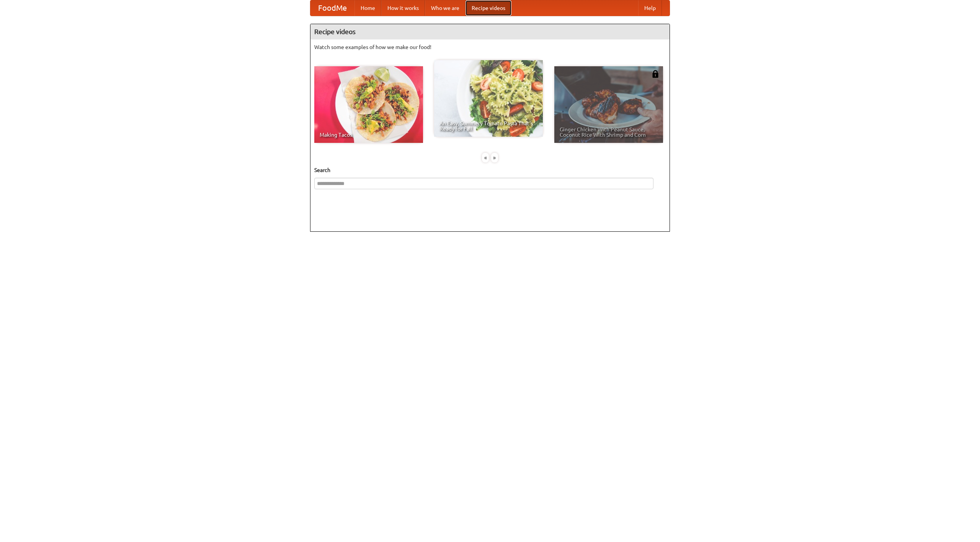 The width and height of the screenshot is (980, 542). I want to click on a: Help, so click(650, 8).